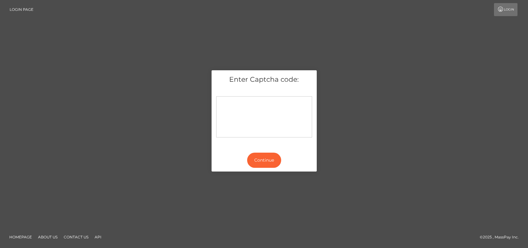  What do you see at coordinates (264, 80) in the screenshot?
I see `h5: Enter Captcha code:` at bounding box center [264, 80].